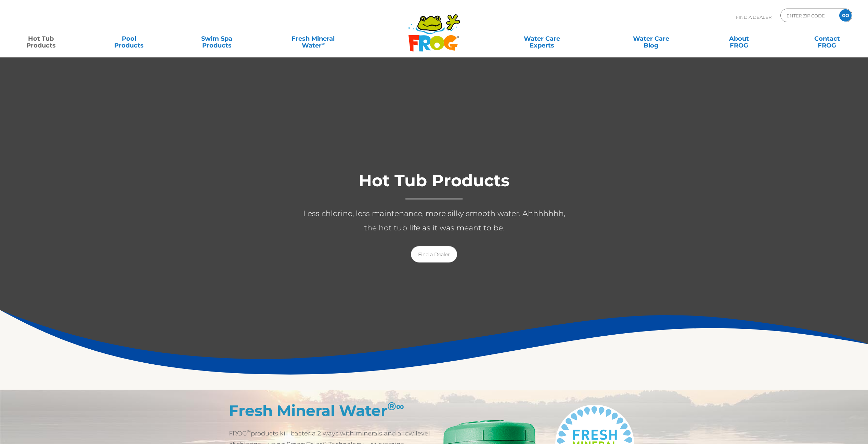 This screenshot has width=868, height=444. What do you see at coordinates (331, 410) in the screenshot?
I see `h2: Fresh Mineral Water` at bounding box center [331, 410].